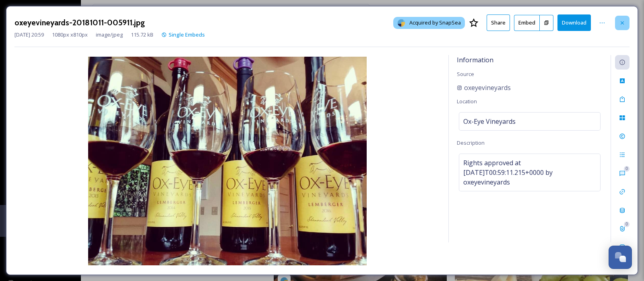 The width and height of the screenshot is (644, 281). I want to click on a: oxeyevineyards, so click(484, 88).